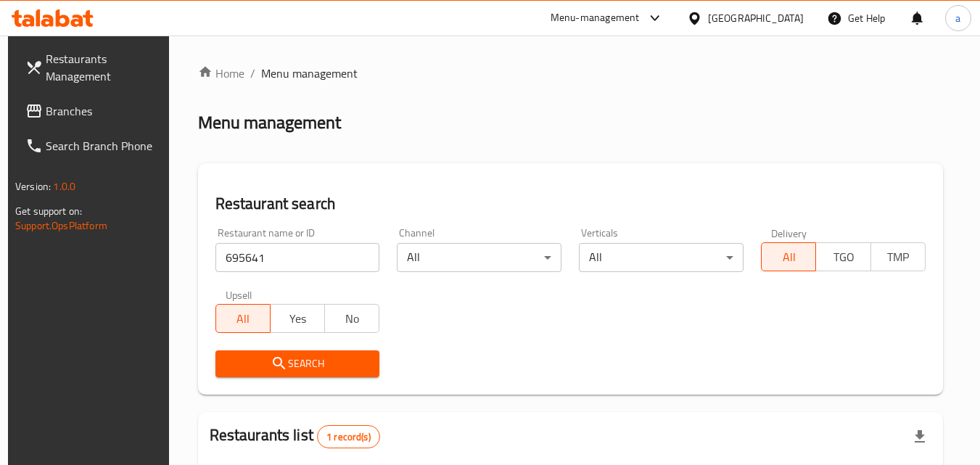 The image size is (980, 465). Describe the element at coordinates (93, 111) in the screenshot. I see `a: Branches` at that location.